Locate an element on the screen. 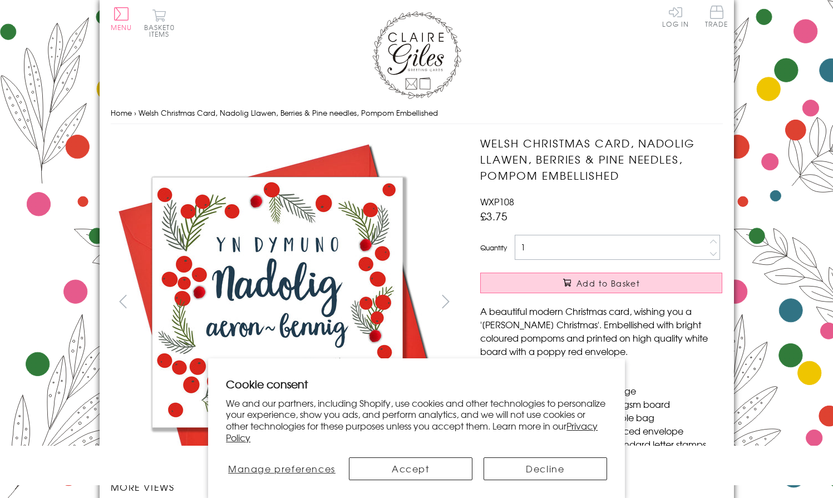 Image resolution: width=833 pixels, height=498 pixels. button: Menu is located at coordinates (121, 19).